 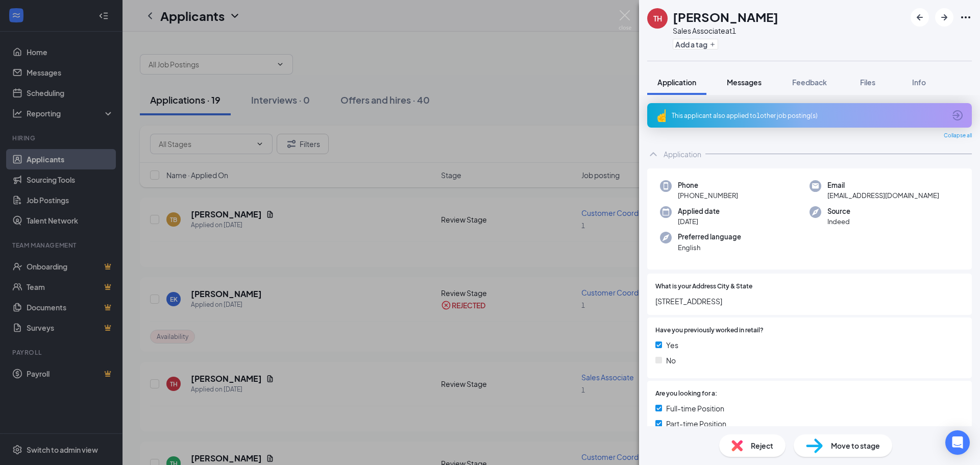 I want to click on span: Applied date, so click(x=699, y=211).